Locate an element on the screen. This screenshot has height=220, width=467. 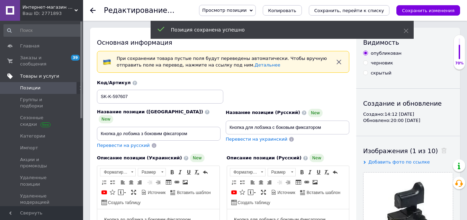
p: Кнопка для лобзика с боковым фиксатором is located at coordinates (61, 10).